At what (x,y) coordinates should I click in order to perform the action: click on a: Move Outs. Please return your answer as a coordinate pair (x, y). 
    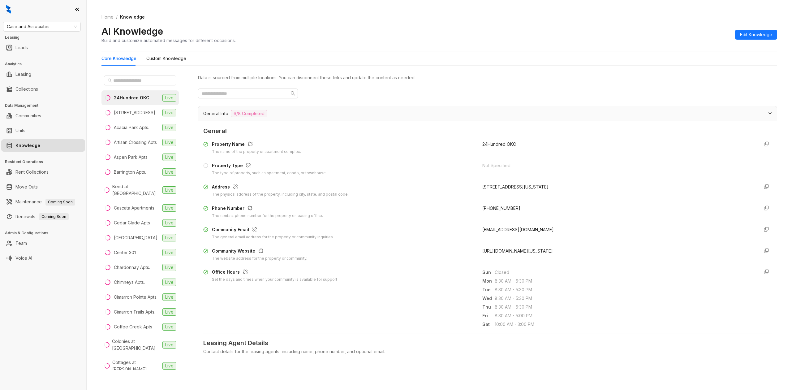
    Looking at the image, I should click on (27, 187).